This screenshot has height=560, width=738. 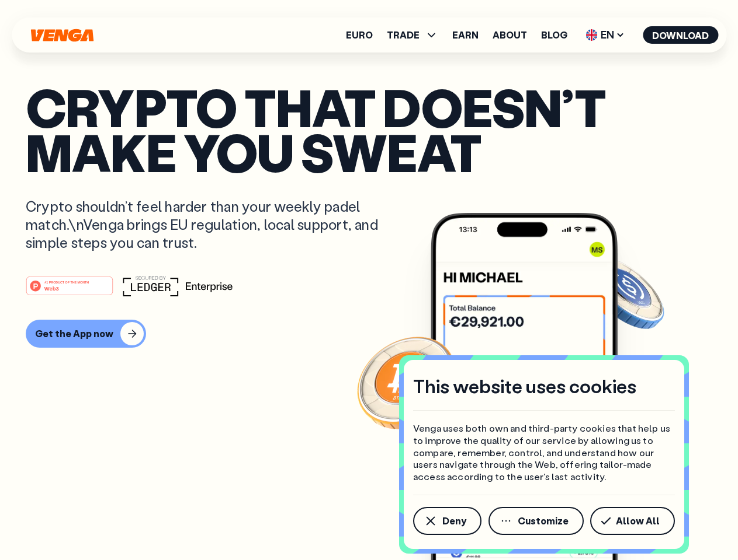 What do you see at coordinates (624, 293) in the screenshot?
I see `img: USDC coin` at bounding box center [624, 293].